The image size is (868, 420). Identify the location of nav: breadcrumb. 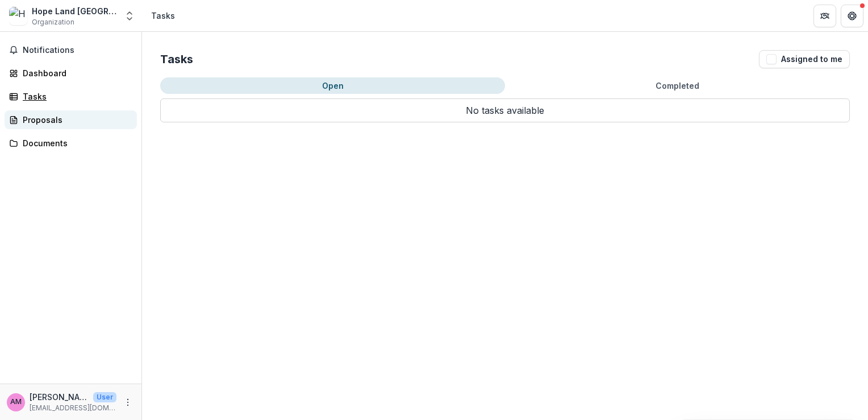
(163, 16).